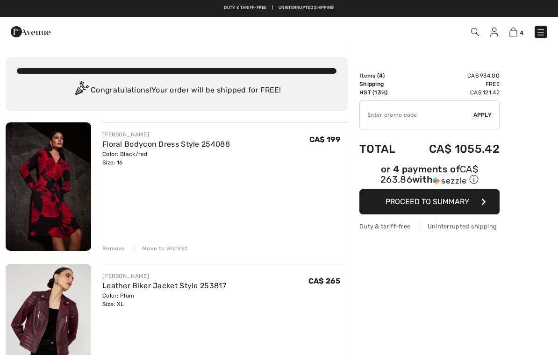 This screenshot has width=558, height=355. I want to click on td: HST (13%), so click(383, 93).